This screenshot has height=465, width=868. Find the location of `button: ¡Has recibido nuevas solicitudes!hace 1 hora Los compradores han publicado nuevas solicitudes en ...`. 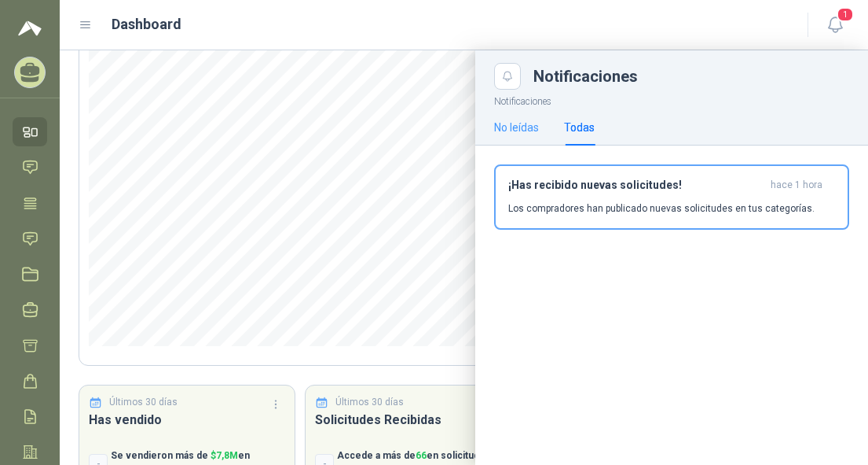

button: ¡Has recibido nuevas solicitudes!hace 1 hora Los compradores han publicado nuevas solicitudes en ... is located at coordinates (671, 197).